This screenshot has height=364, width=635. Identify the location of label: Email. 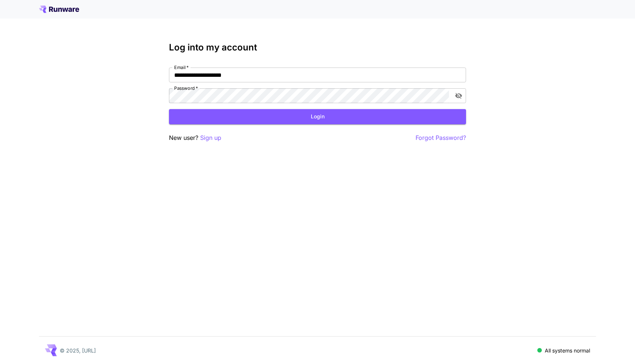
(181, 67).